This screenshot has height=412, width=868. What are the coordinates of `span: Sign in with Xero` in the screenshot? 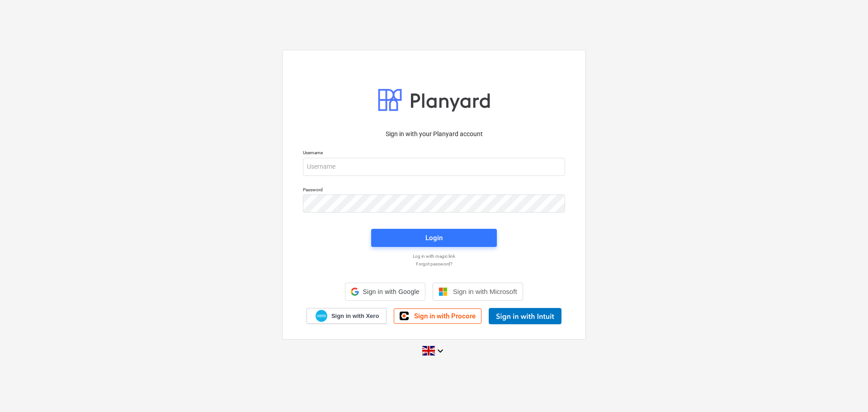 It's located at (355, 317).